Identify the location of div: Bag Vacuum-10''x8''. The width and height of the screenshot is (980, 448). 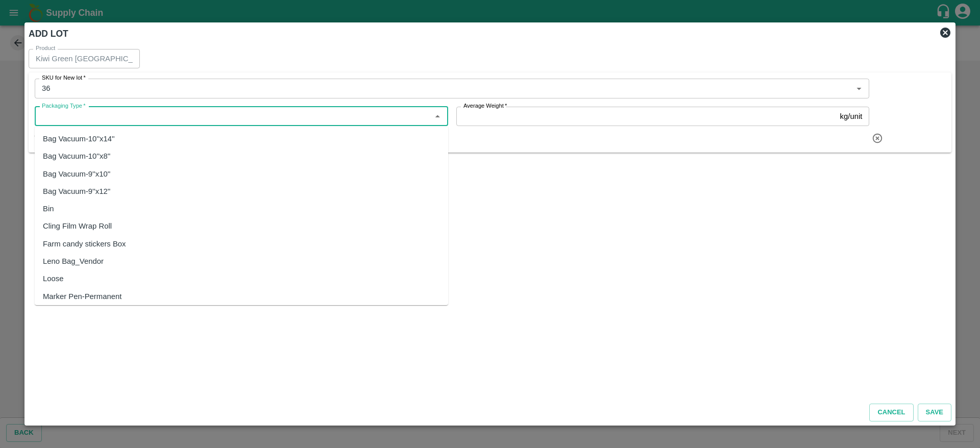
(76, 156).